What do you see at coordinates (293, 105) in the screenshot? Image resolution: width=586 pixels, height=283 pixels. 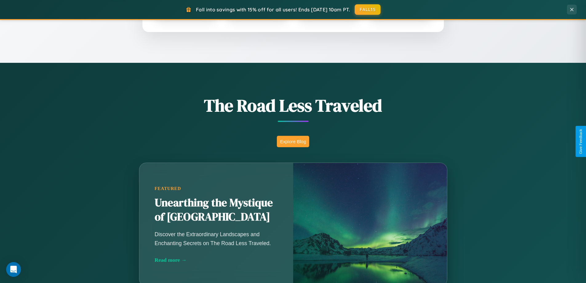 I see `h1: The Road Less Traveled` at bounding box center [293, 105].